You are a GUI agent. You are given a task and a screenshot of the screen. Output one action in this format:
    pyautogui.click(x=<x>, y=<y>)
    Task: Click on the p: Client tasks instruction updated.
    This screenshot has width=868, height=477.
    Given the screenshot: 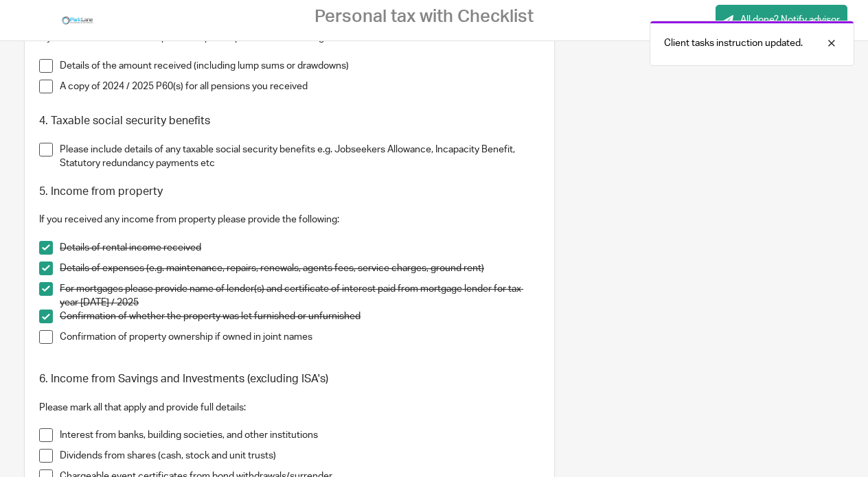 What is the action you would take?
    pyautogui.click(x=734, y=43)
    